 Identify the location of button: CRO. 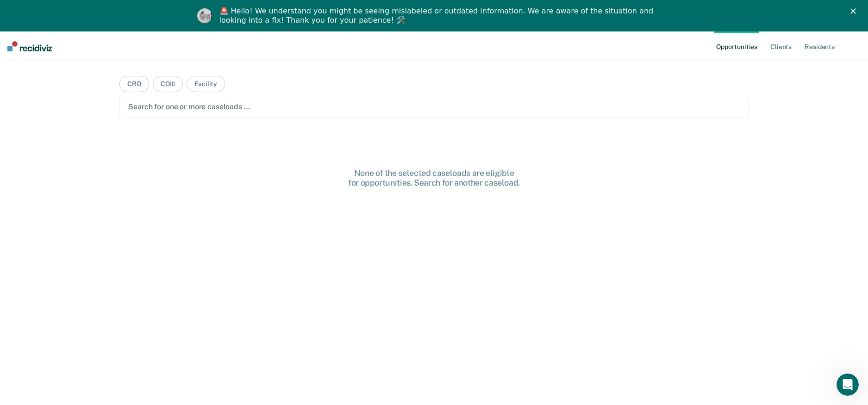
(135, 84).